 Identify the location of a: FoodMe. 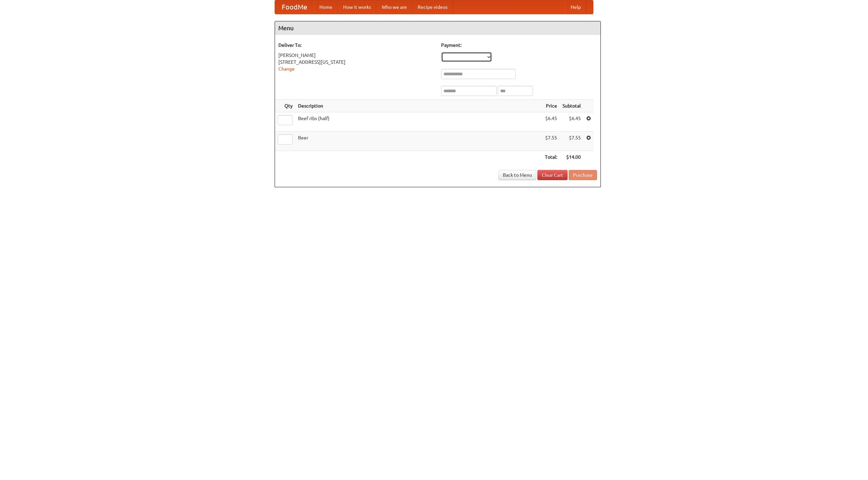
(294, 7).